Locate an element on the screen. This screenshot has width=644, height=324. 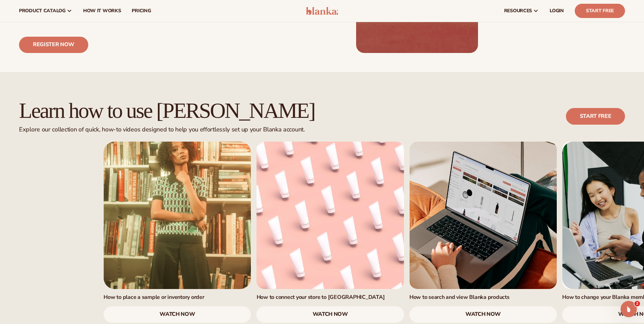
img: logo is located at coordinates (322, 11).